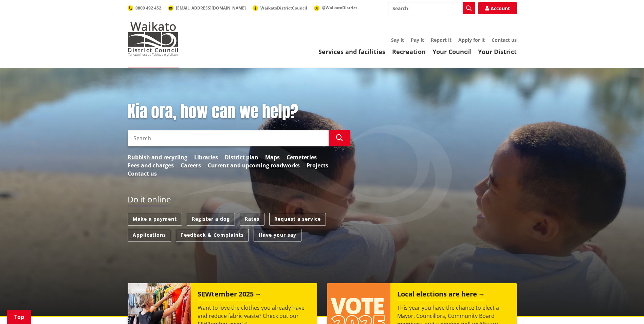  What do you see at coordinates (191, 165) in the screenshot?
I see `a: Careers` at bounding box center [191, 165].